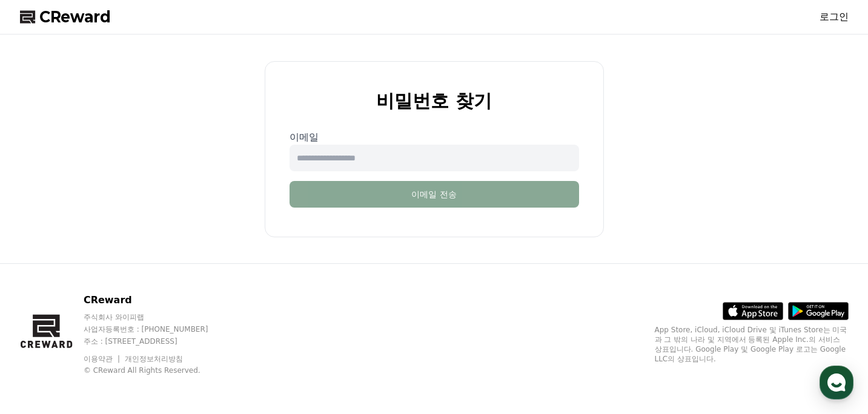  Describe the element at coordinates (434, 137) in the screenshot. I see `p: 이메일` at that location.